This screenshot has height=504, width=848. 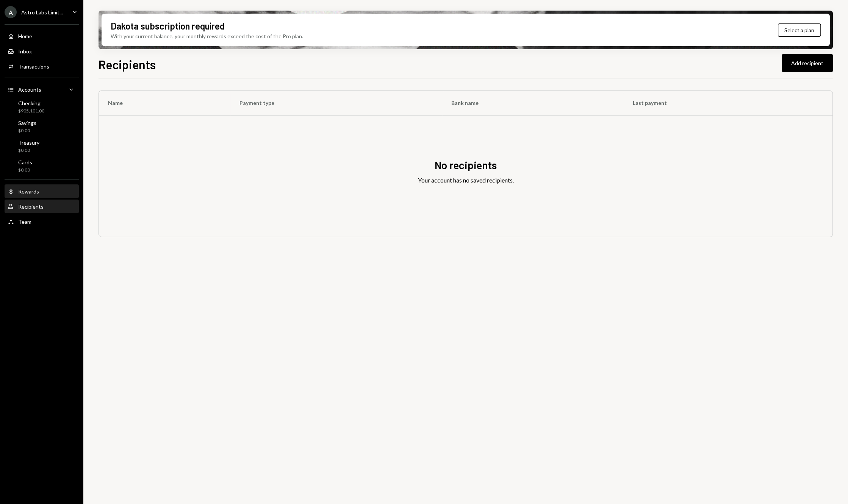 What do you see at coordinates (42, 191) in the screenshot?
I see `a: Rewards` at bounding box center [42, 191].